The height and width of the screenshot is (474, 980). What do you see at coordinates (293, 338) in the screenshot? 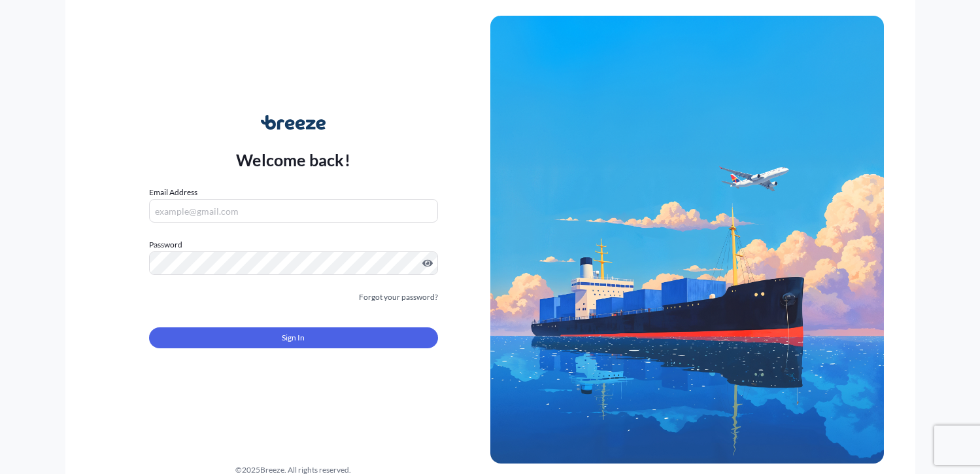
I see `button: Sign In` at bounding box center [293, 338].